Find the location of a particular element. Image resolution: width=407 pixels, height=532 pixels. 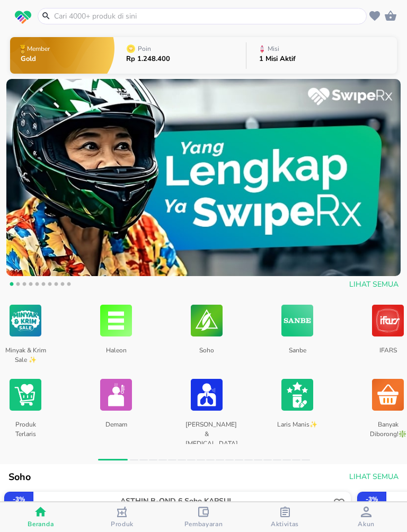

button: 5 is located at coordinates (37, 286).